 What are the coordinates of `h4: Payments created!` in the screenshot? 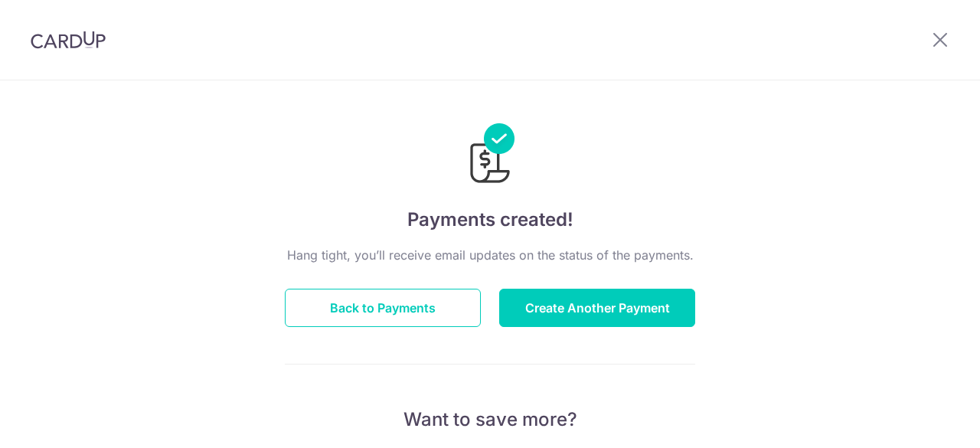 It's located at (490, 220).